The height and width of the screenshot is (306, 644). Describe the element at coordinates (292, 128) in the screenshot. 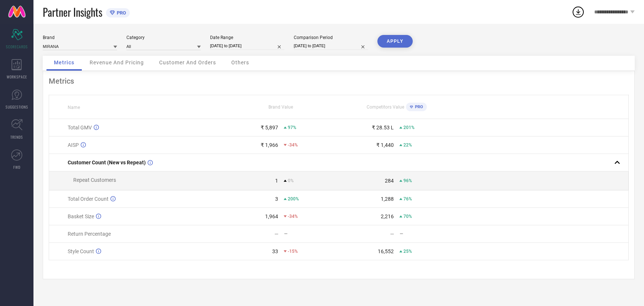

I see `span: 97%` at that location.